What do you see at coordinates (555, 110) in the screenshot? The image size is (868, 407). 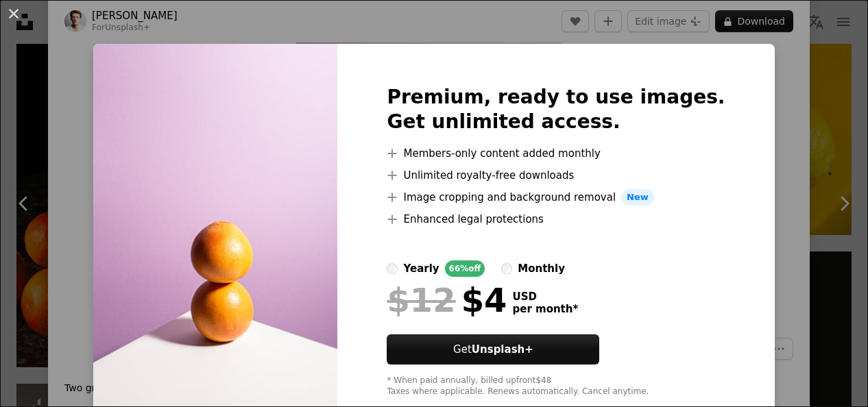 I see `h2: Premium, ready to use images. Get unlimited access.` at bounding box center [555, 110].